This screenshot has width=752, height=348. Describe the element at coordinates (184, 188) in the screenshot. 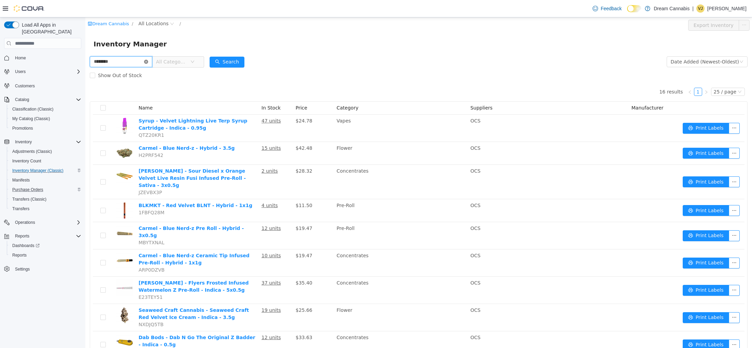

I see `u: 4 units` at that location.